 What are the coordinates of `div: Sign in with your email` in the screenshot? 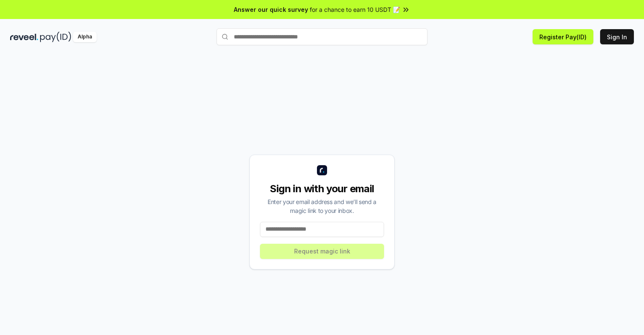 It's located at (322, 189).